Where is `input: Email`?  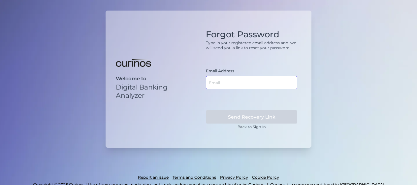
input: Email is located at coordinates (251, 82).